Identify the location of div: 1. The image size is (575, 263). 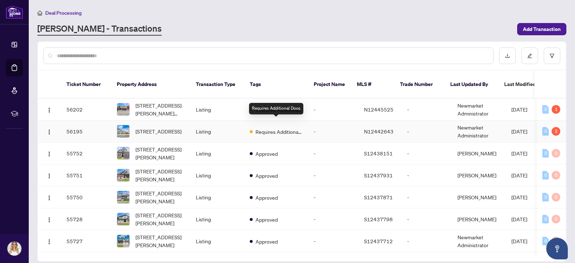
(556, 109).